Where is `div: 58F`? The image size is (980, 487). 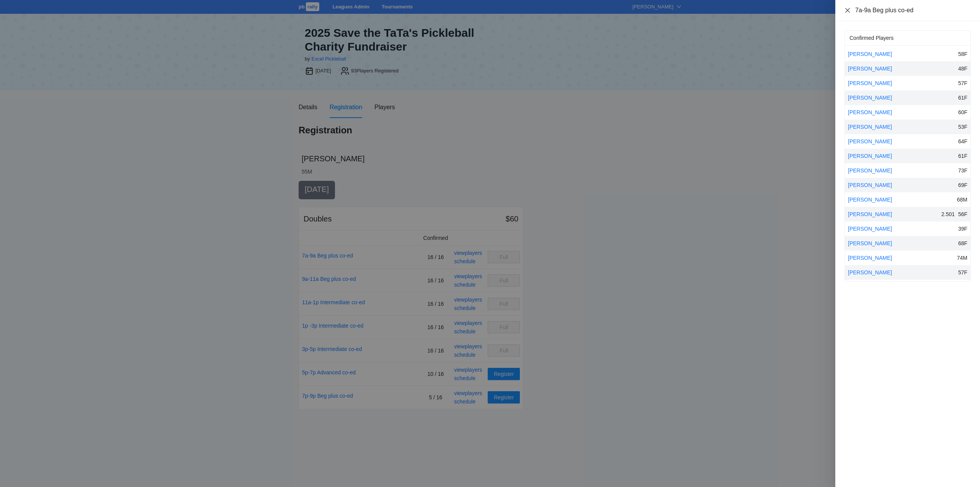 div: 58F is located at coordinates (961, 54).